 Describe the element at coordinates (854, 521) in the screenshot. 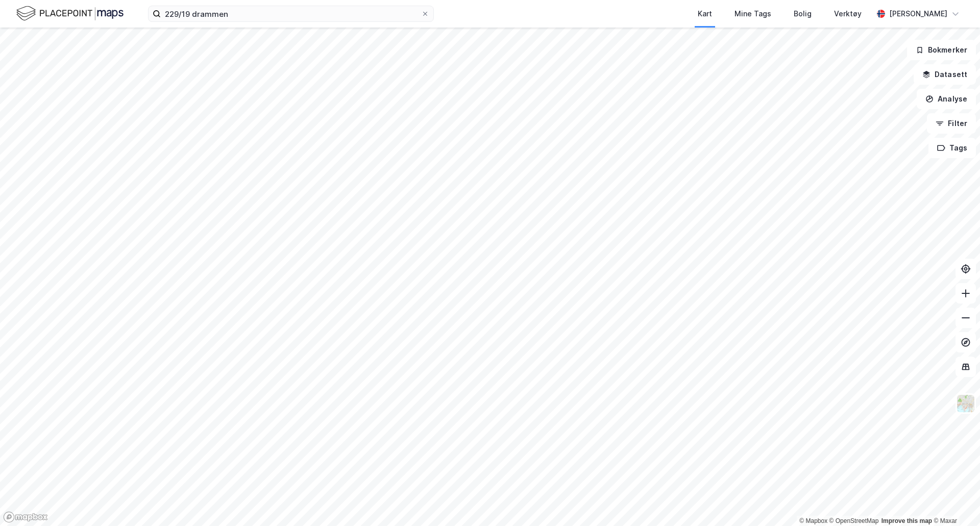

I see `a: OpenStreetMap` at that location.